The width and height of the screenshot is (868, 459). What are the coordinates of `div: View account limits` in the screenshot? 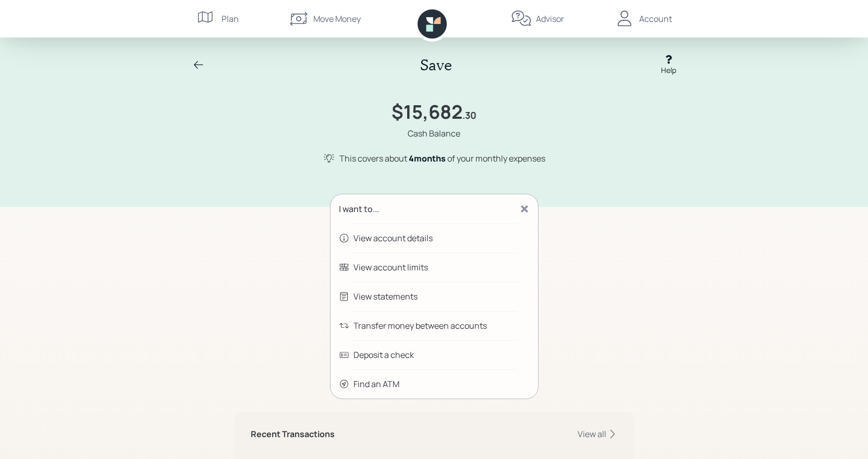 It's located at (390, 268).